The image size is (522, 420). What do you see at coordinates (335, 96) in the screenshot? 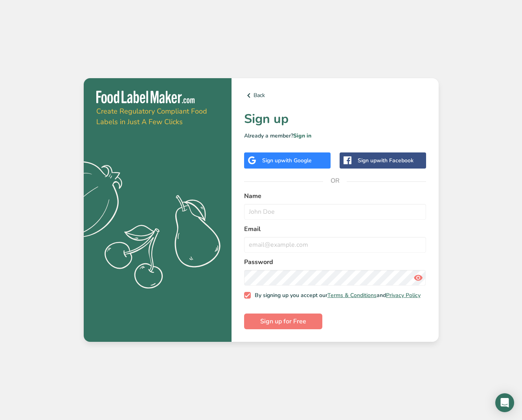
I see `a: Back` at bounding box center [335, 96].